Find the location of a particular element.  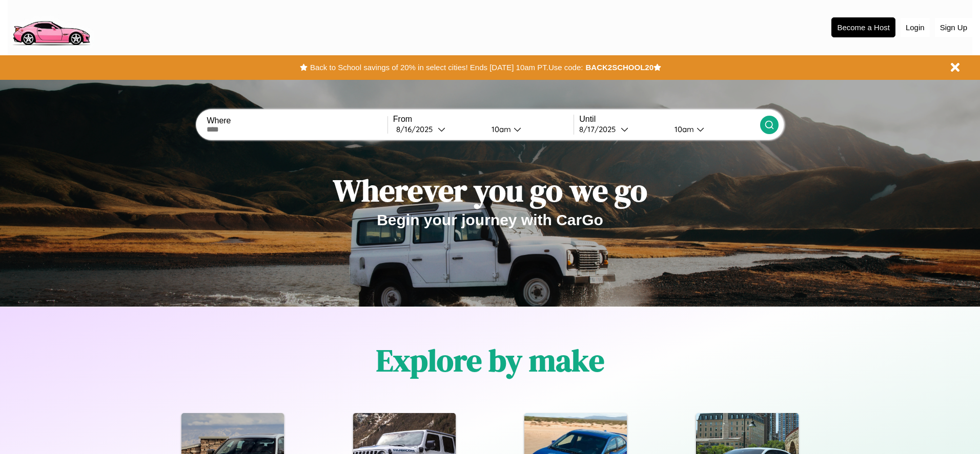

button: 8/16/2025 is located at coordinates (438, 129).